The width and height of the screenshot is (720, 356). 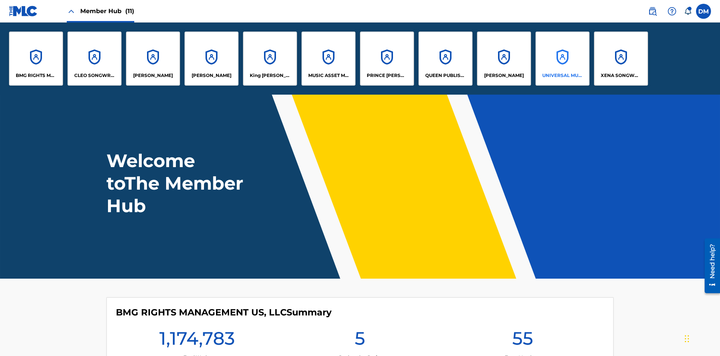 What do you see at coordinates (523, 340) in the screenshot?
I see `h1: 55` at bounding box center [523, 340].